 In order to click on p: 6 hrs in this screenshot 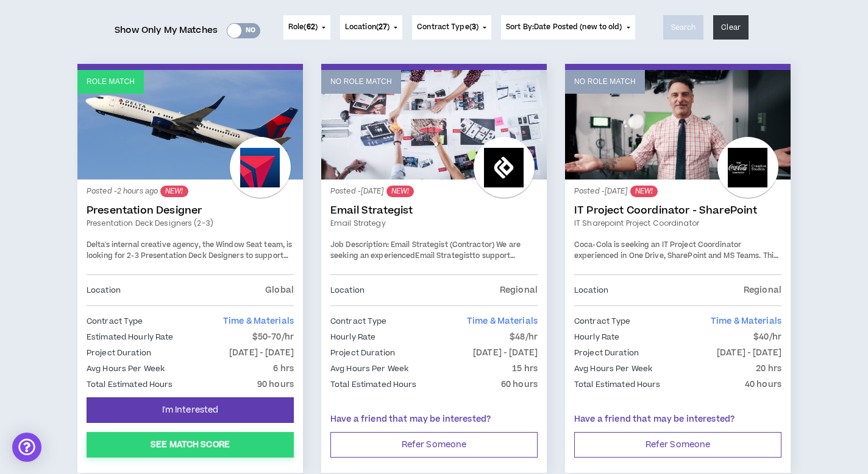, I will do `click(283, 369)`.